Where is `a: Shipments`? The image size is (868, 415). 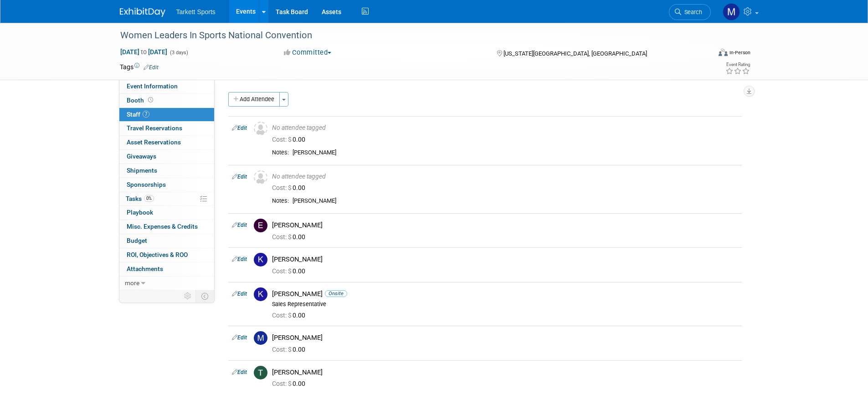 a: Shipments is located at coordinates (167, 171).